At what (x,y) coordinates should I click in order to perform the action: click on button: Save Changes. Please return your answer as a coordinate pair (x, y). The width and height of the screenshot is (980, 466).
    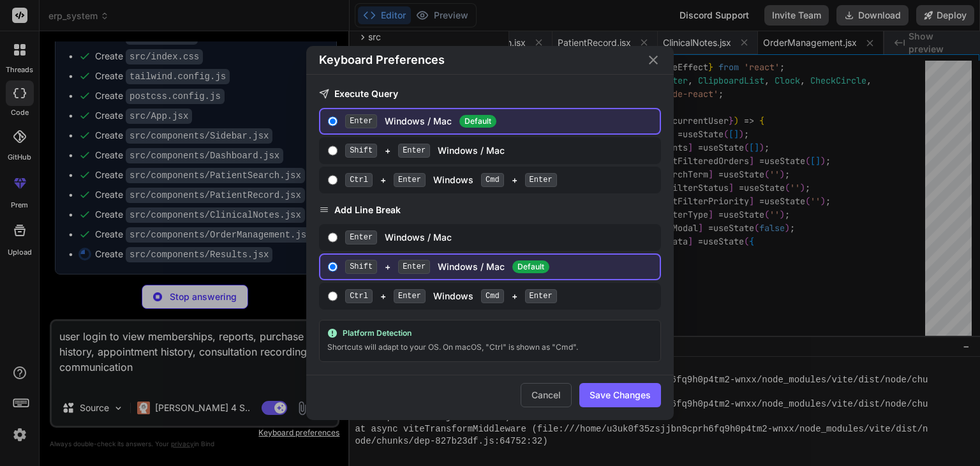
    Looking at the image, I should click on (620, 395).